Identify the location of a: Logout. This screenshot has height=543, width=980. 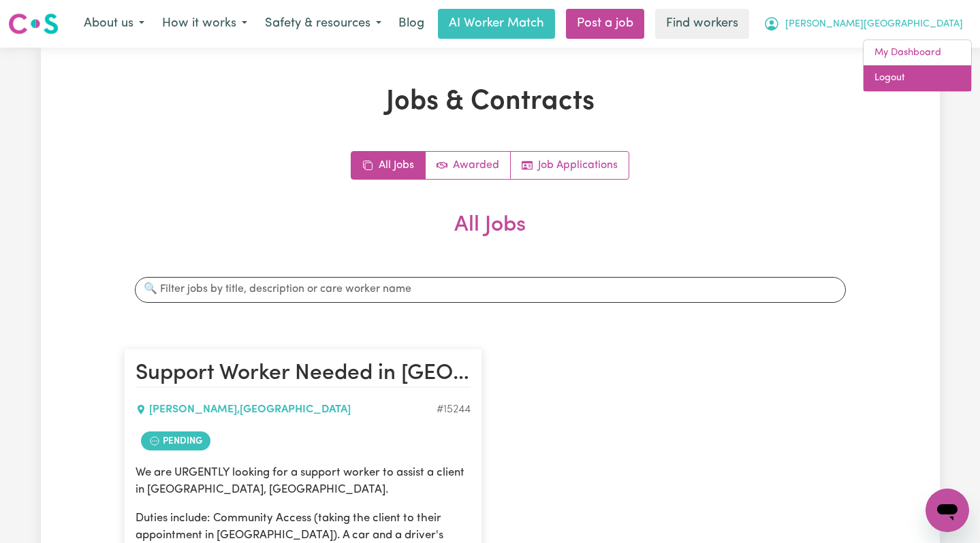
(917, 78).